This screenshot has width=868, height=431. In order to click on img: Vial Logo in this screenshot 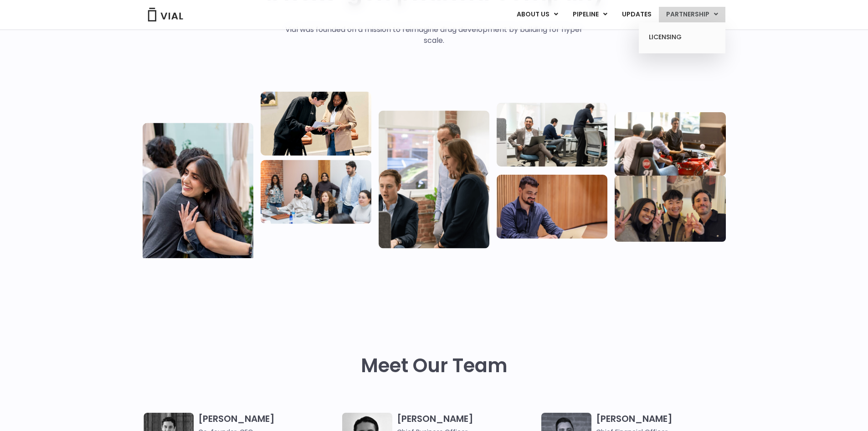, I will do `click(165, 14)`.